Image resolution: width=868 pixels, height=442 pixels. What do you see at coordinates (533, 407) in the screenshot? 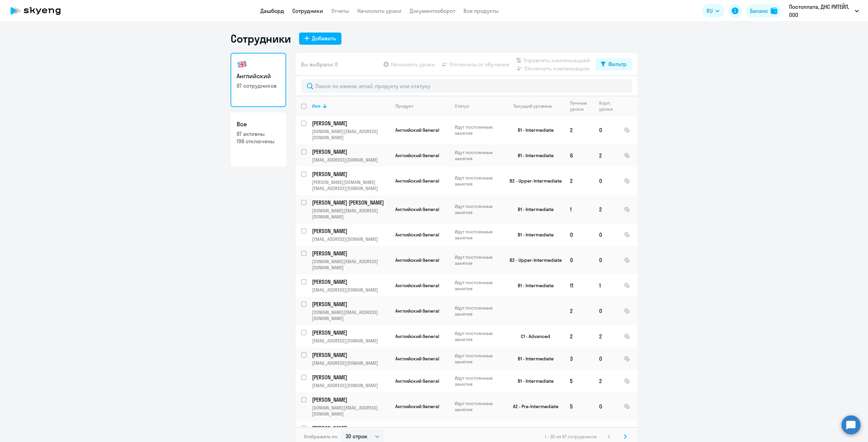
I see `td: A2 - Pre-Intermediate` at bounding box center [533, 407].